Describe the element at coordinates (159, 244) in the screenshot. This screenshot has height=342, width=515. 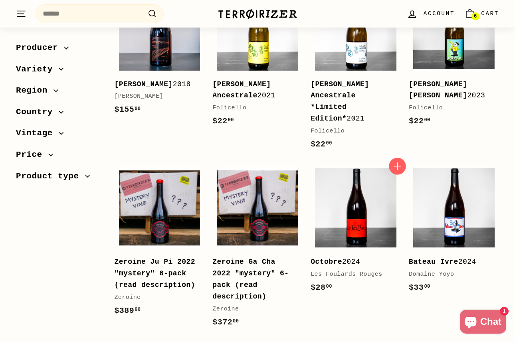
I see `a: Zeroine Ju Pi 2022 "mystery" 6-pack (read description) Zeroine` at that location.